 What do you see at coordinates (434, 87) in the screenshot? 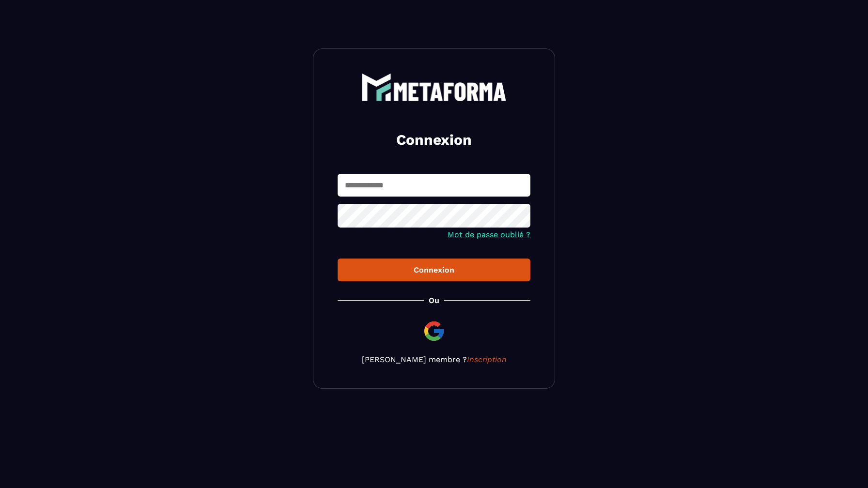
I see `img: logo` at bounding box center [434, 87].